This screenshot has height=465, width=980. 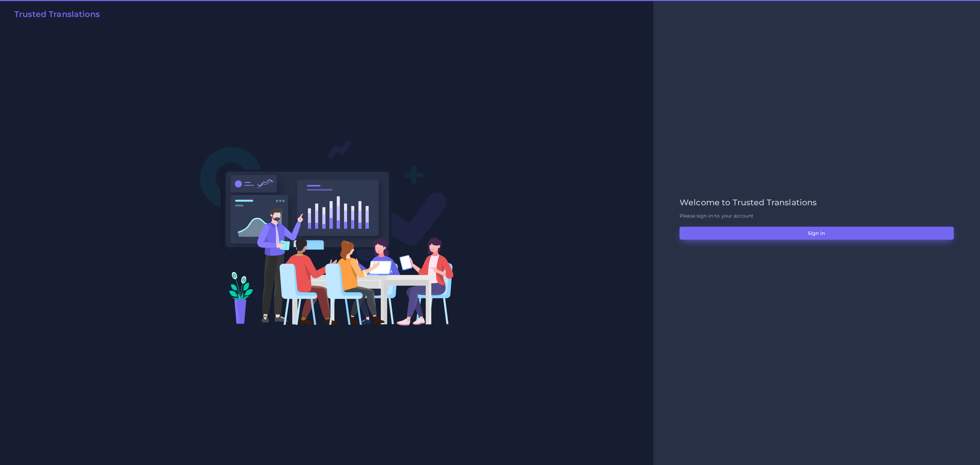 I want to click on a: Sign in, so click(x=816, y=233).